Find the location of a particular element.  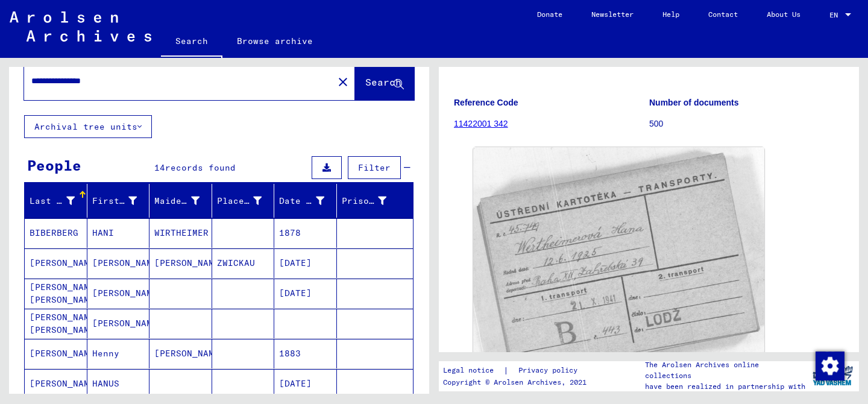

button: Filter is located at coordinates (374, 168).